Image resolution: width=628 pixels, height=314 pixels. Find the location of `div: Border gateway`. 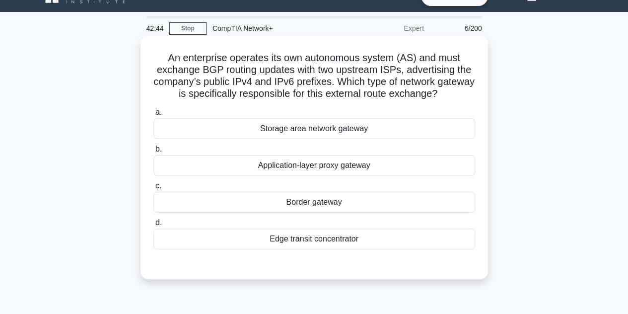

div: Border gateway is located at coordinates (314, 202).